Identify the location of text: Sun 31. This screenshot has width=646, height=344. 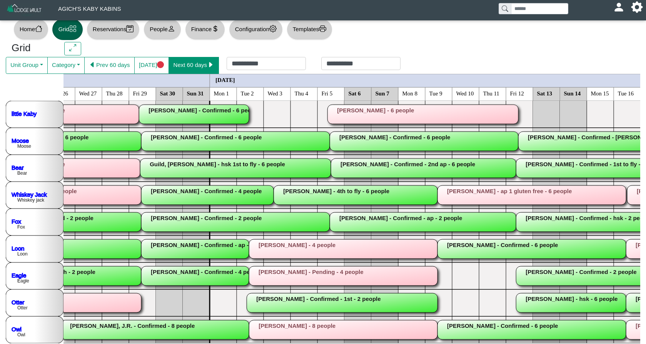
(196, 93).